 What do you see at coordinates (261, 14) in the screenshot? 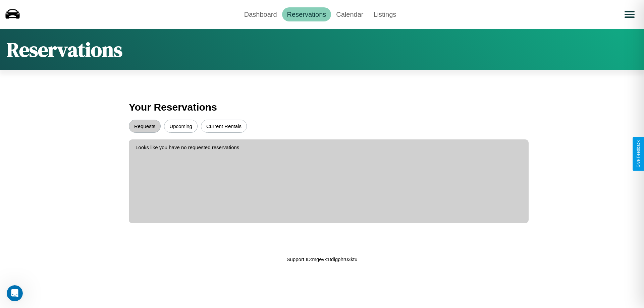
I see `a: Dashboard` at bounding box center [261, 14].